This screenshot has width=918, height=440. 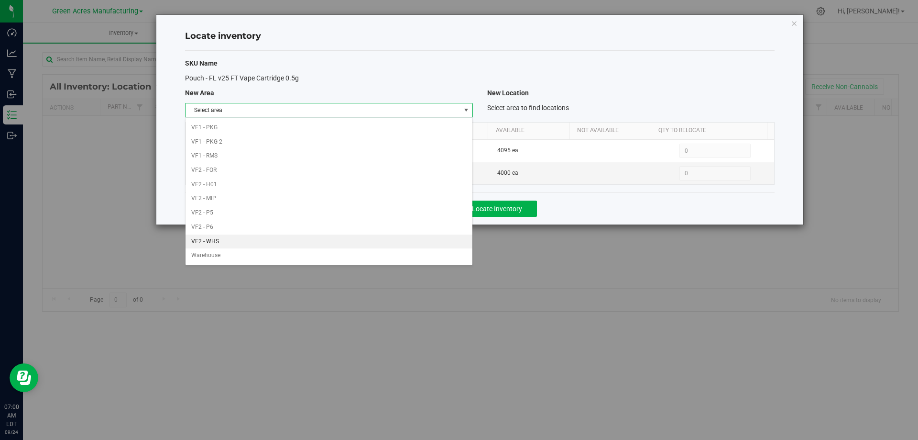 What do you see at coordinates (480, 36) in the screenshot?
I see `h4: Locate inventory` at bounding box center [480, 36].